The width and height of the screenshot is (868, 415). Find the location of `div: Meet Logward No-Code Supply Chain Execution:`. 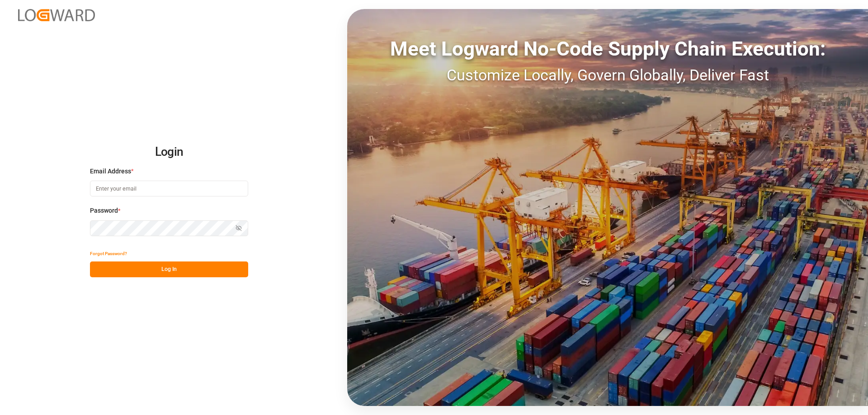

div: Meet Logward No-Code Supply Chain Execution: is located at coordinates (607, 48).